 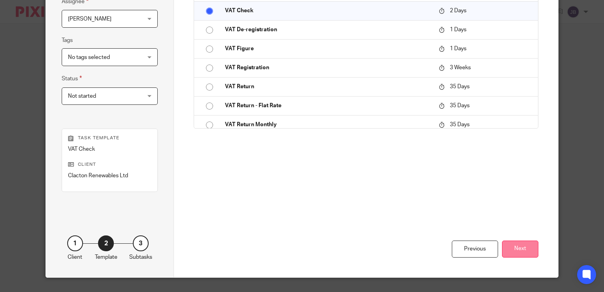 I want to click on p: Template, so click(x=106, y=257).